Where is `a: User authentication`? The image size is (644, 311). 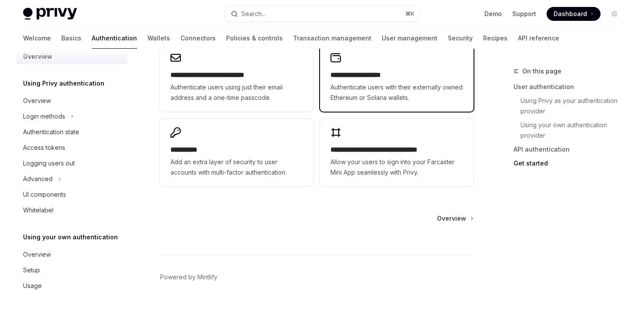
a: User authentication is located at coordinates (571, 87).